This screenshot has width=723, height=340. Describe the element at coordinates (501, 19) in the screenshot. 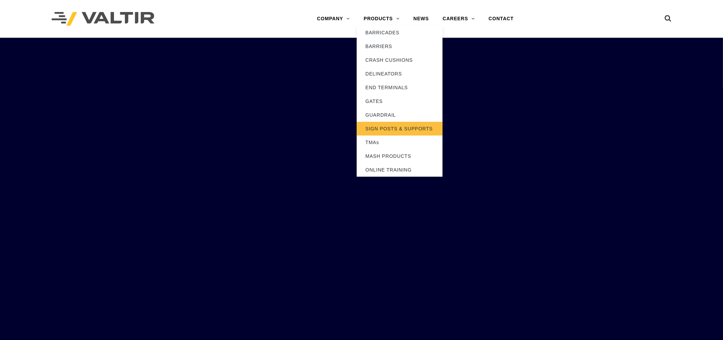

I see `a: CONTACT` at that location.